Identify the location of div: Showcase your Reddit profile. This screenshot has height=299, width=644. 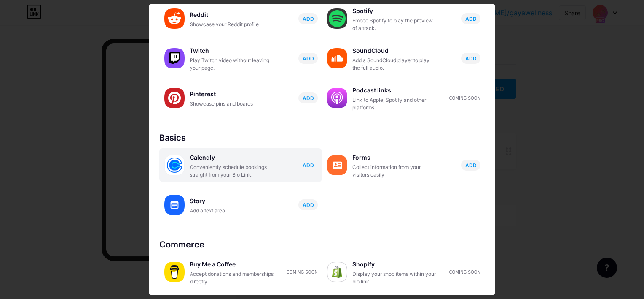
(232, 25).